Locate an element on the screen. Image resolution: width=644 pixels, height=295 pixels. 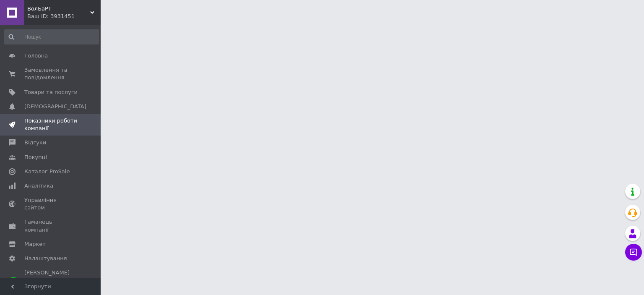
span: Управління сайтом is located at coordinates (51, 204).